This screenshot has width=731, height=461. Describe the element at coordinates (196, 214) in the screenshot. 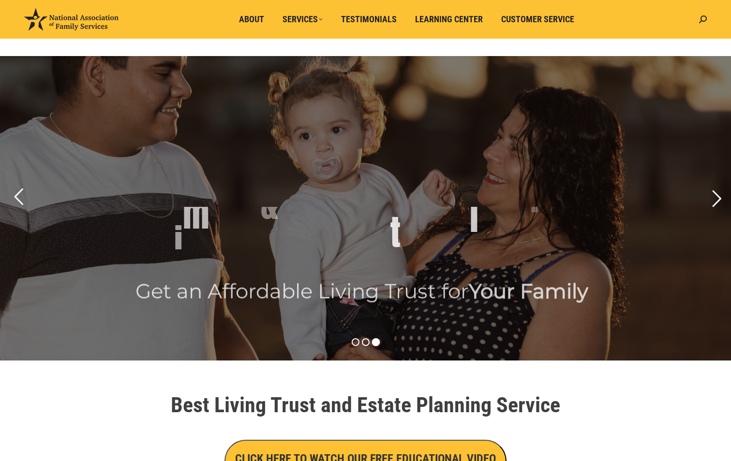

I see `div: m` at that location.